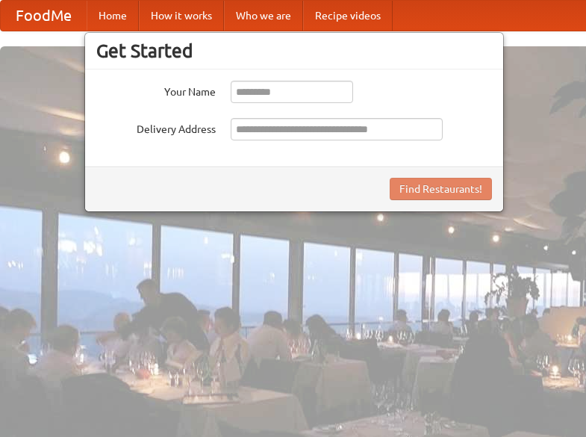  What do you see at coordinates (113, 16) in the screenshot?
I see `a: Home` at bounding box center [113, 16].